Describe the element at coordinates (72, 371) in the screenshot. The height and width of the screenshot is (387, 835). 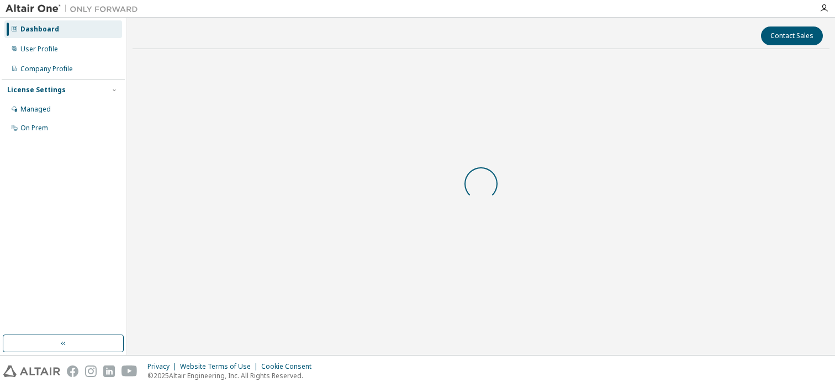
I see `img: facebook.svg` at that location.